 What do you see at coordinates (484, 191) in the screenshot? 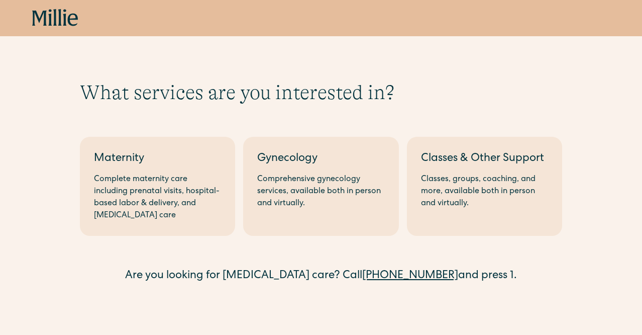
I see `div: Classes, groups, coaching, and more, available both in person and virtually.` at bounding box center [484, 191].